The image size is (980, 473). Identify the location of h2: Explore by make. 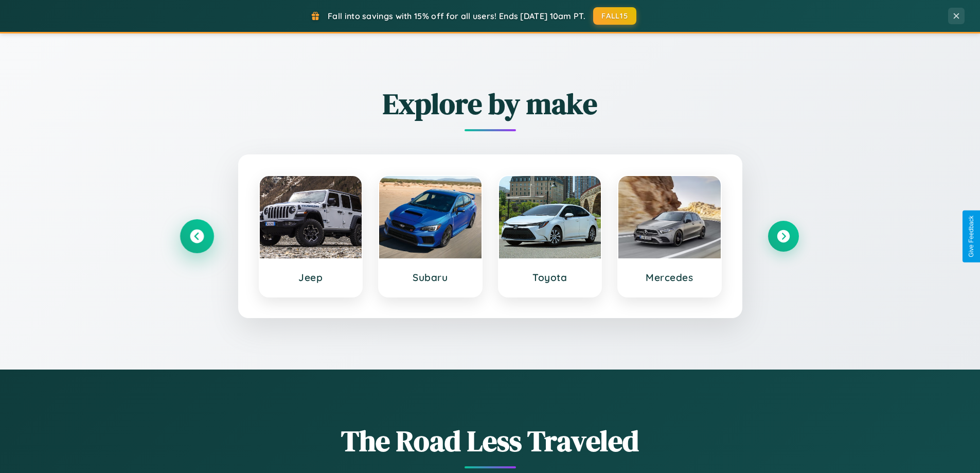
(490, 104).